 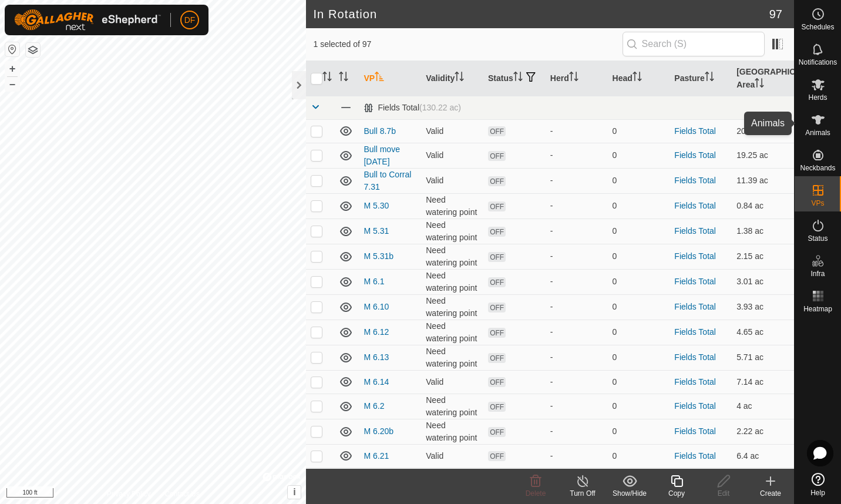 What do you see at coordinates (700, 79) in the screenshot?
I see `th: Pasture` at bounding box center [700, 79].